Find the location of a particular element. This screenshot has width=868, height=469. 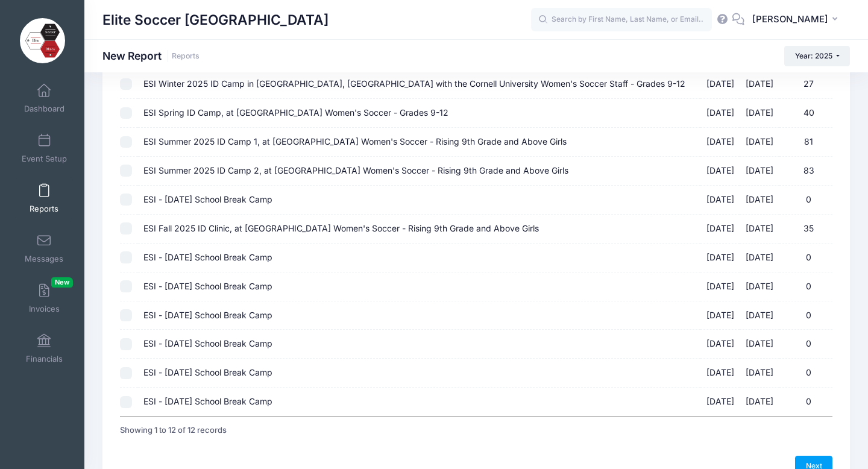

a: Event Setup is located at coordinates (44, 148).